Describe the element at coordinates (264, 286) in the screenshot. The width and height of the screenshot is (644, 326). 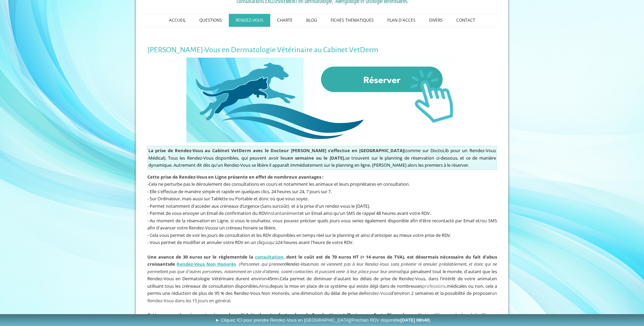
I see `span: Ainsi,` at that location.